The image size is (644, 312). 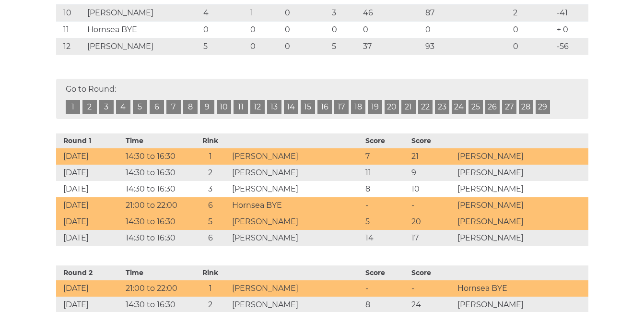 What do you see at coordinates (73, 107) in the screenshot?
I see `a: 1` at bounding box center [73, 107].